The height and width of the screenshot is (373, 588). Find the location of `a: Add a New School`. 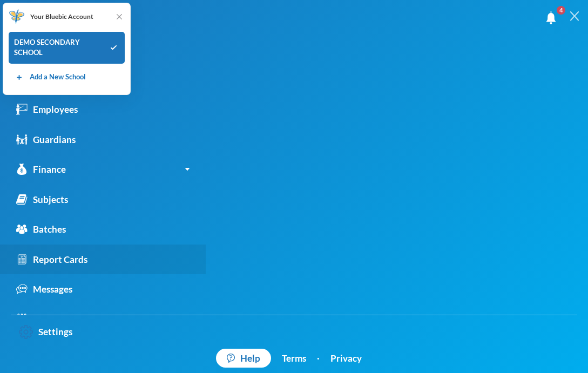

a: Add a New School is located at coordinates (49, 77).